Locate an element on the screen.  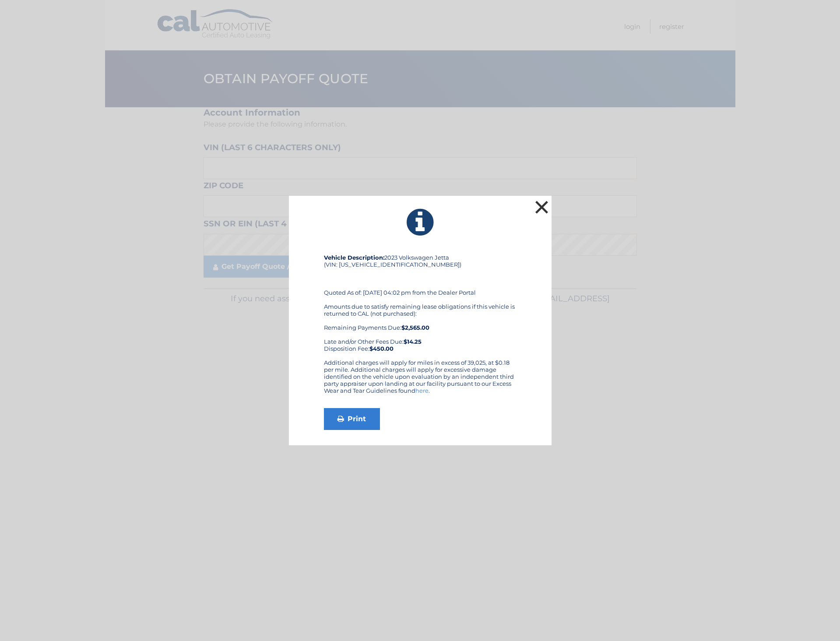
div: Amounts due to satisfy remaining lease obligations if this vehicle is returned to CAL (not purcha... is located at coordinates (420, 327).